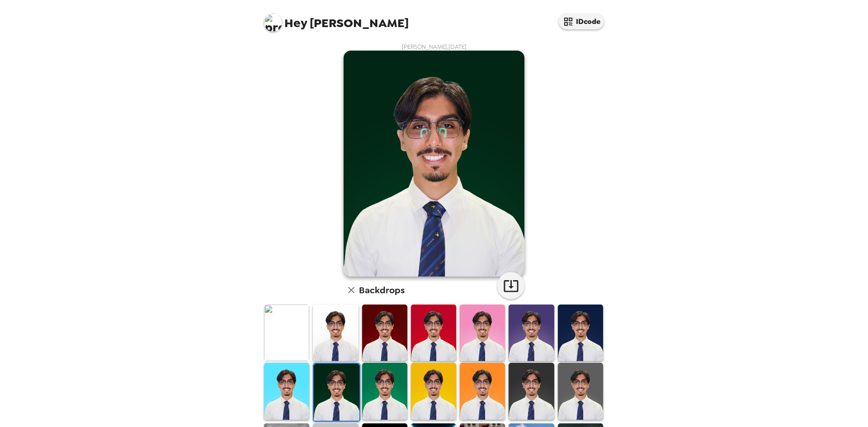 Image resolution: width=868 pixels, height=427 pixels. I want to click on span: Hey, so click(296, 23).